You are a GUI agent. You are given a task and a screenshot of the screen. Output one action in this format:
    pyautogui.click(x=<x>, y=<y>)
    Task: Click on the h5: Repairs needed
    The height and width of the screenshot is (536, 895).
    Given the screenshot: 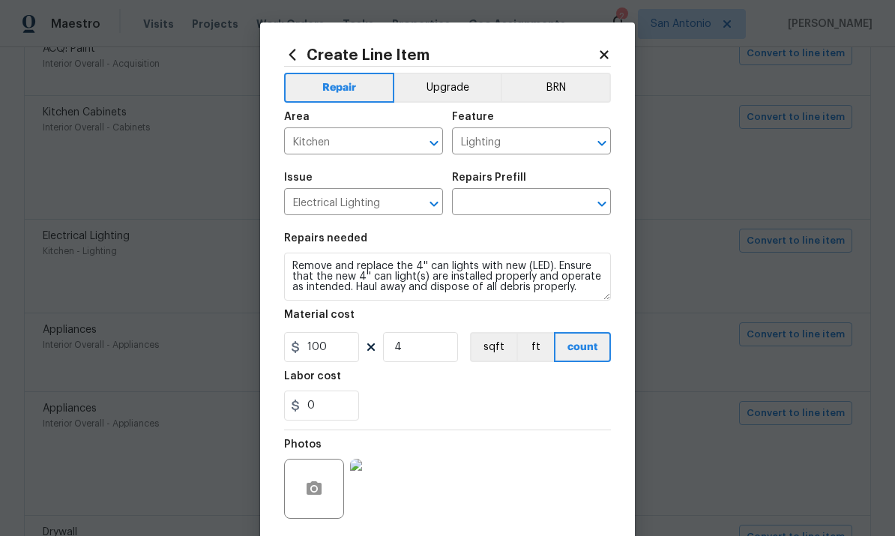 What is the action you would take?
    pyautogui.click(x=325, y=238)
    